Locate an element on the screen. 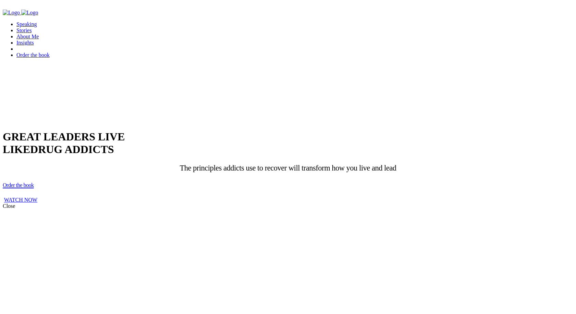  a: WATCH NOW is located at coordinates (21, 200).